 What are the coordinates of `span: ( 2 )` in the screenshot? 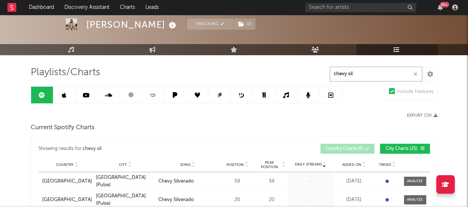 It's located at (244, 24).